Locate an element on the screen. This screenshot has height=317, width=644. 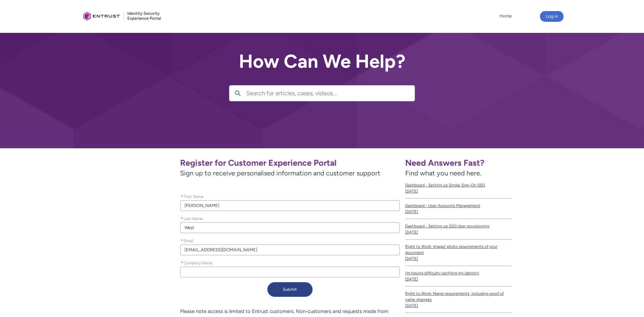
h2: How Can We Help? is located at coordinates (322, 61).